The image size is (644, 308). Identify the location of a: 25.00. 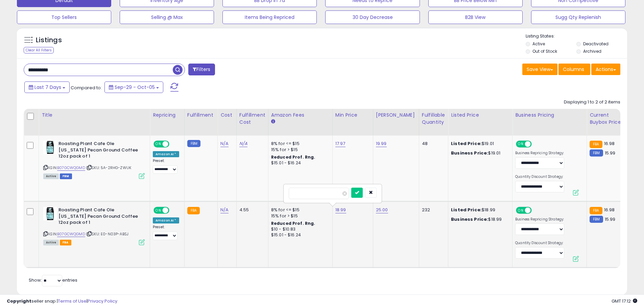
(382, 210).